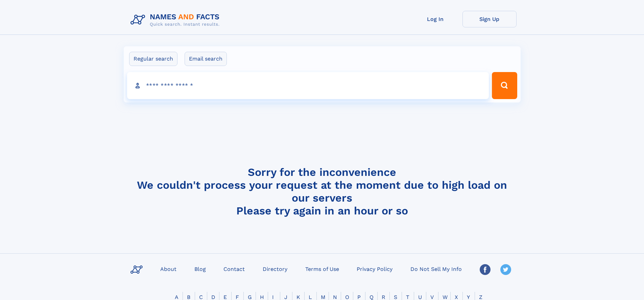 The image size is (644, 300). I want to click on a: About, so click(168, 268).